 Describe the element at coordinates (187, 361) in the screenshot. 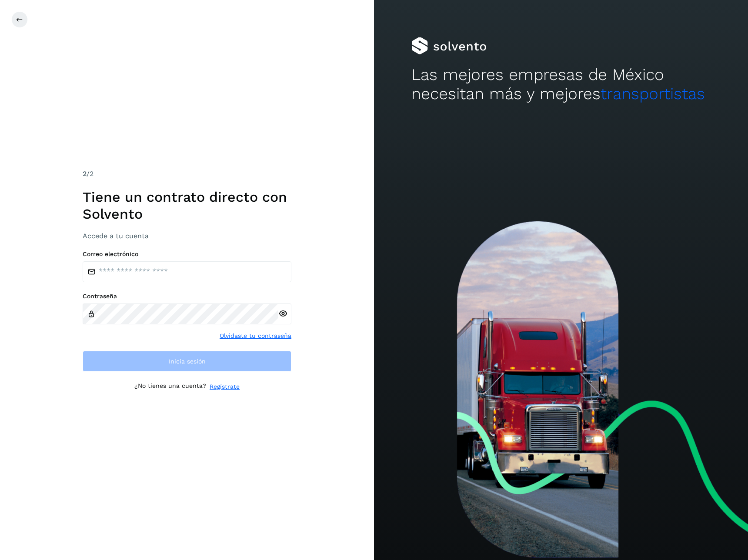

I see `span: Inicia sesión` at that location.